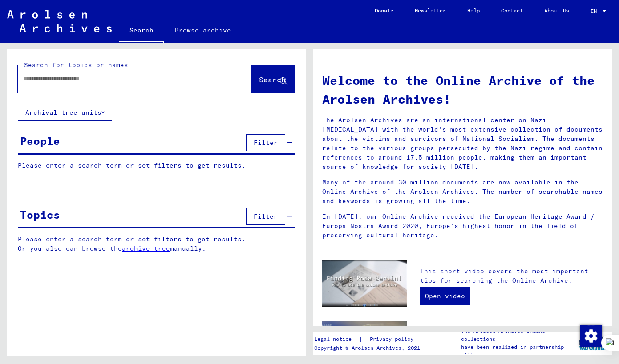  What do you see at coordinates (273, 79) in the screenshot?
I see `button: Search` at bounding box center [273, 79].